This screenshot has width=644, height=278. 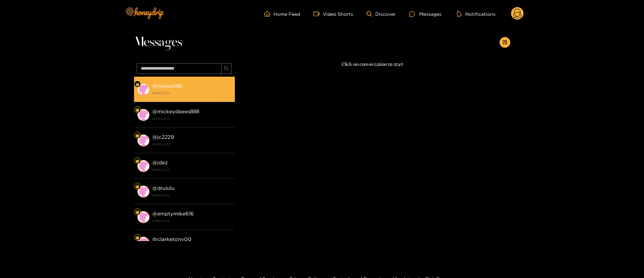 What do you see at coordinates (282, 14) in the screenshot?
I see `a: Home Feed` at bounding box center [282, 14].